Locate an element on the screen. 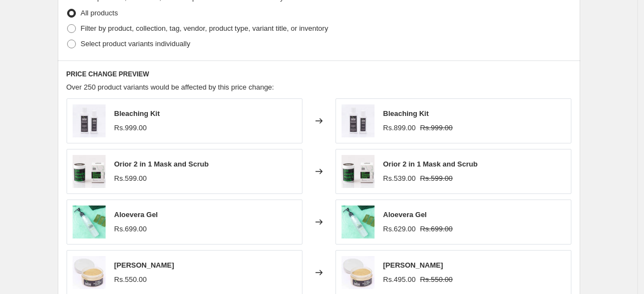  strike: Rs.999.00 is located at coordinates (436, 128).